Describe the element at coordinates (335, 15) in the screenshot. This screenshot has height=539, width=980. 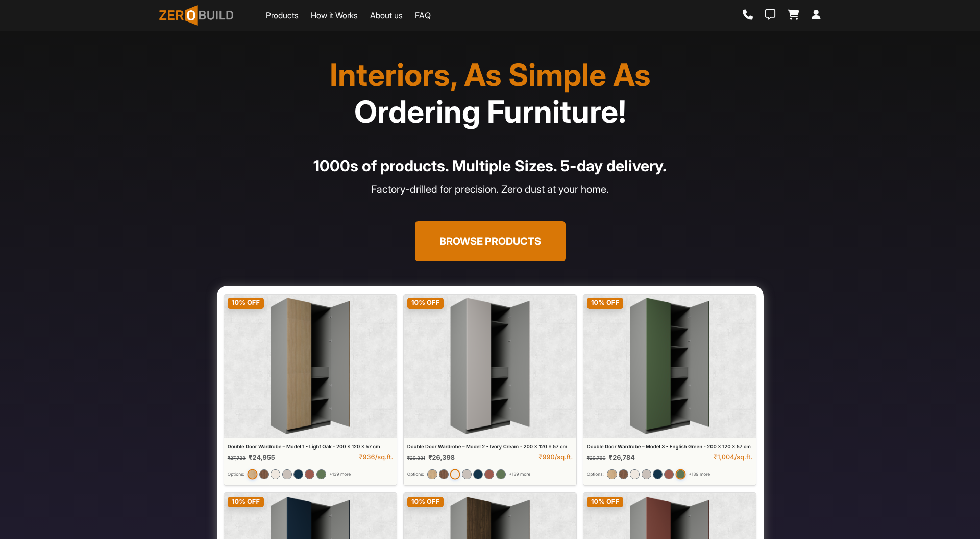
I see `a: How it Works` at that location.